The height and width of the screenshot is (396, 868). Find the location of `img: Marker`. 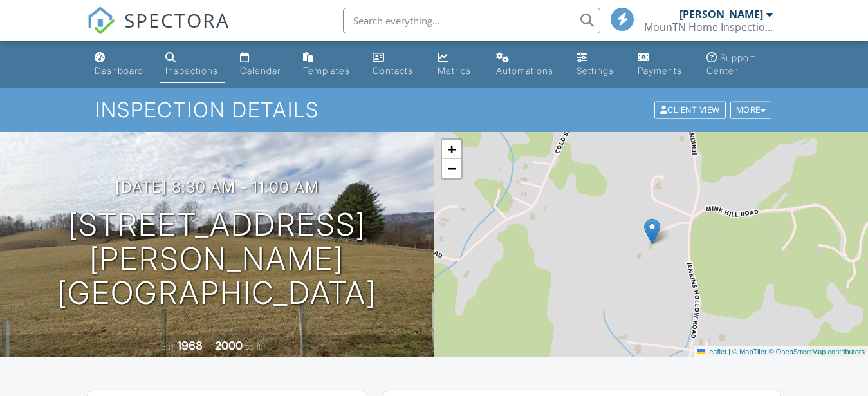

img: Marker is located at coordinates (651, 231).